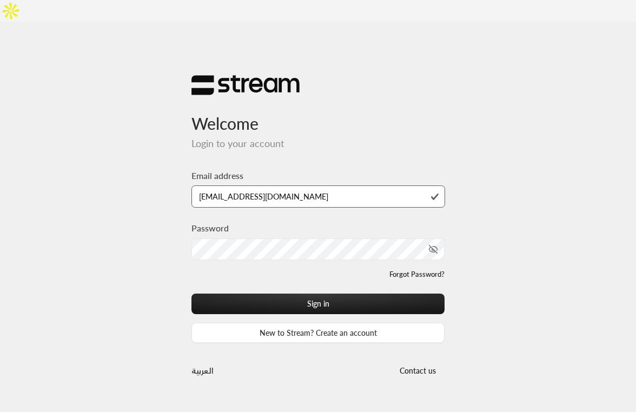 Image resolution: width=636 pixels, height=412 pixels. What do you see at coordinates (318, 144) in the screenshot?
I see `h5: Login to your account` at bounding box center [318, 144].